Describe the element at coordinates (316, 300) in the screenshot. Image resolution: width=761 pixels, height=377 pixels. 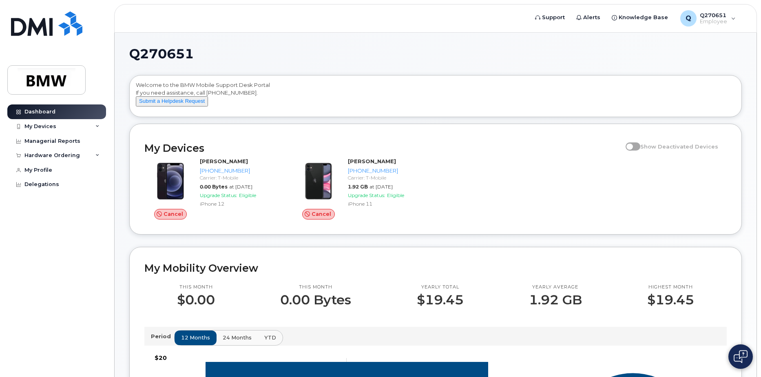
I see `p: 0.00 Bytes` at that location.